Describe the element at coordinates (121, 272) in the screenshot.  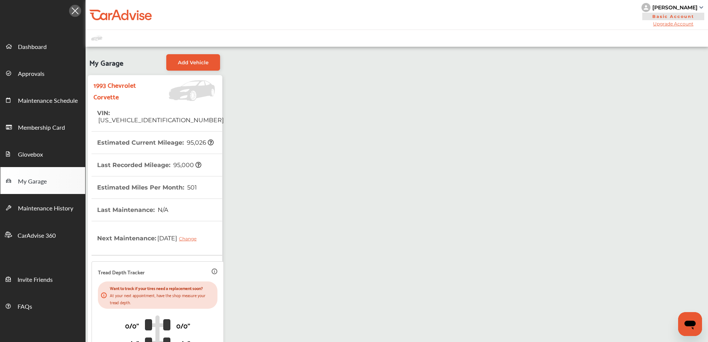
I see `p: Tread Depth Tracker` at that location.